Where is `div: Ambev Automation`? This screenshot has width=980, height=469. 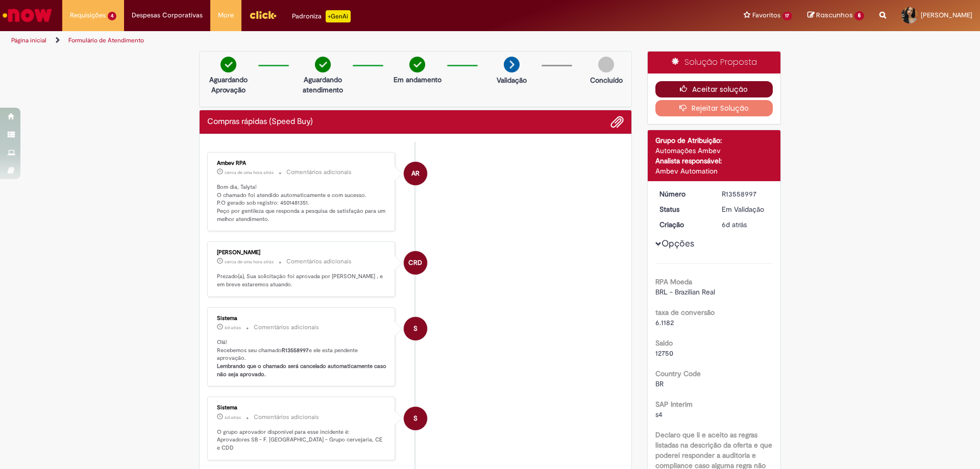
div: Ambev Automation is located at coordinates (714, 171).